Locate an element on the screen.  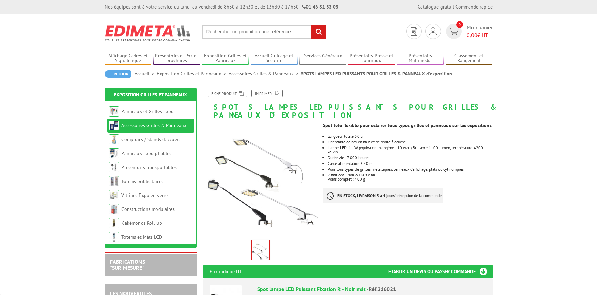
a: Services Généraux is located at coordinates (323, 58).